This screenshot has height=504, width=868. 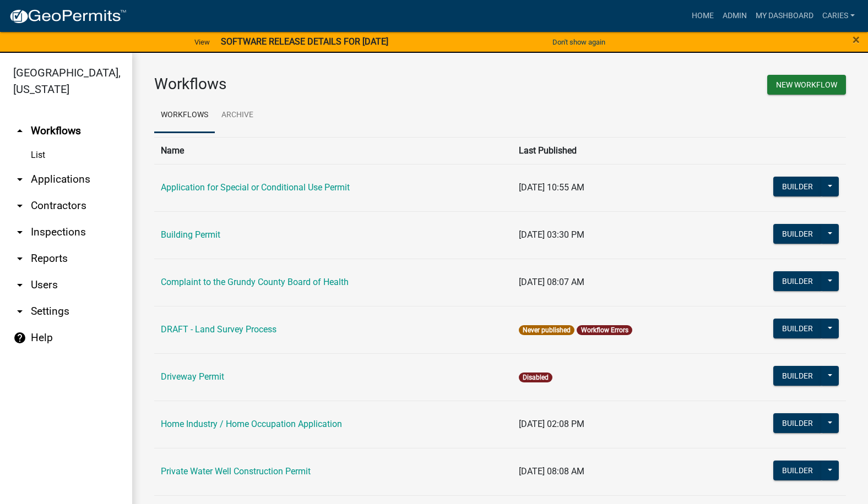 I want to click on button: New Workflow, so click(x=807, y=85).